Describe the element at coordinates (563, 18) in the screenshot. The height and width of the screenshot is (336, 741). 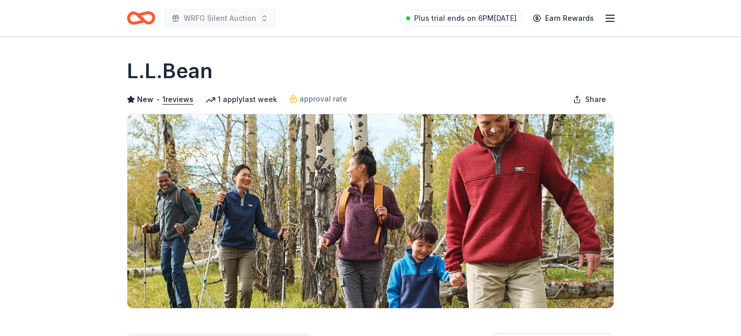
I see `a: Earn Rewards` at that location.